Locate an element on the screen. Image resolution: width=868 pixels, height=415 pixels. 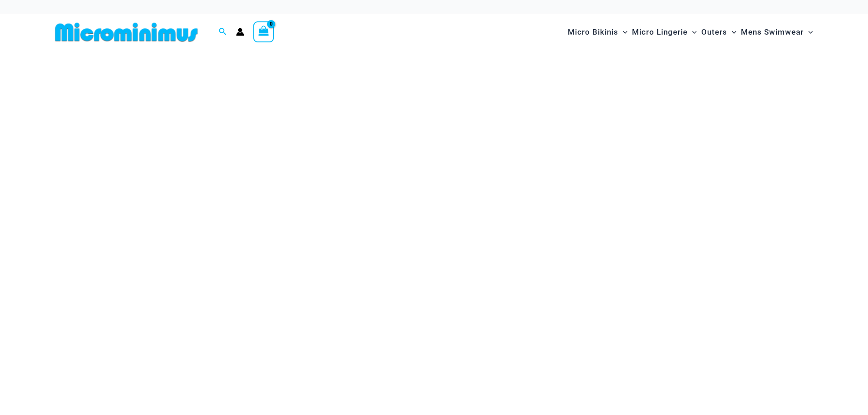
a: View Shopping Cart, empty is located at coordinates (264, 32).